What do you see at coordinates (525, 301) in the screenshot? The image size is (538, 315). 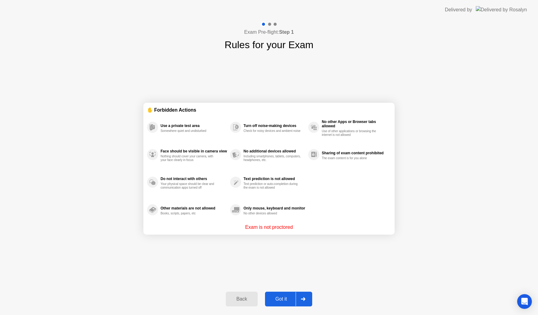 I see `div: Open Intercom Messenger` at bounding box center [525, 301].